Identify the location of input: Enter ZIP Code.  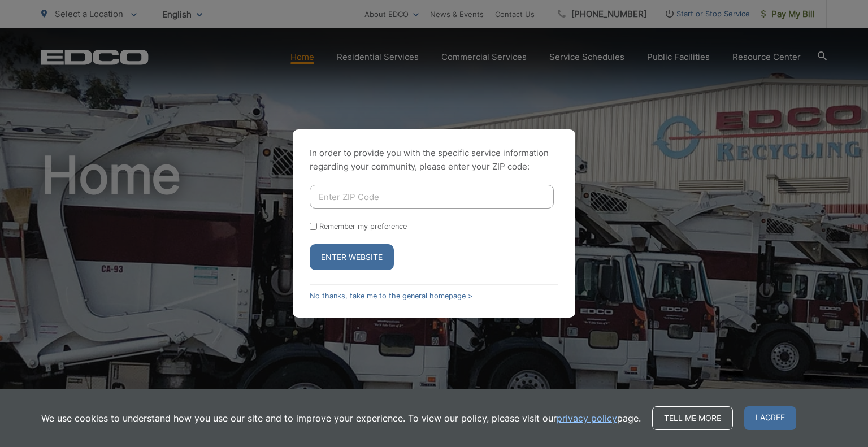
(432, 197).